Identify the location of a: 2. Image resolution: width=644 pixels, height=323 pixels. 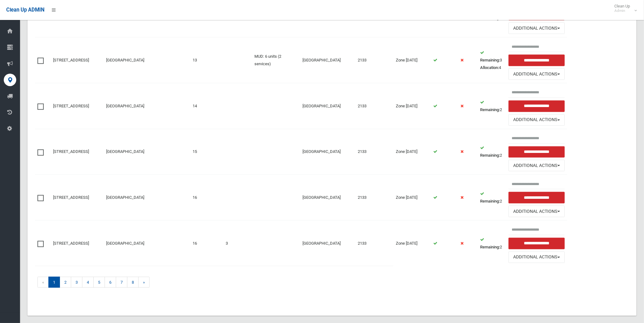
(65, 282).